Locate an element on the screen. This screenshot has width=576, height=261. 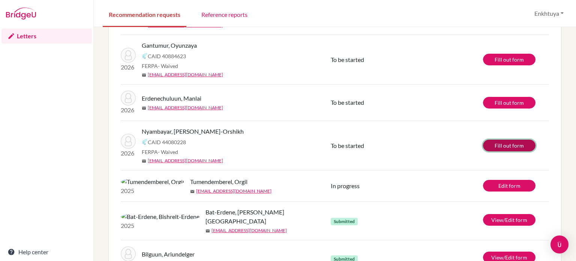
img: Tumendemberel, Orgil is located at coordinates (152, 181).